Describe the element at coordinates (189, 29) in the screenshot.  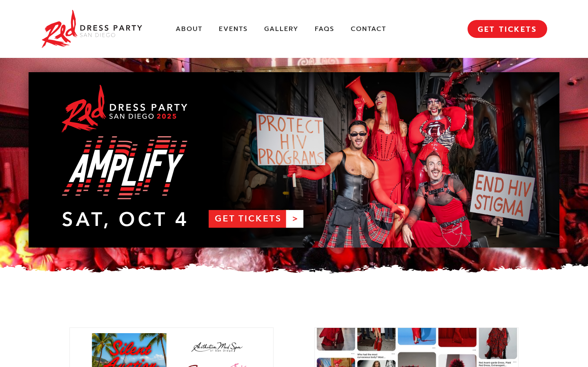
I see `a: About` at that location.